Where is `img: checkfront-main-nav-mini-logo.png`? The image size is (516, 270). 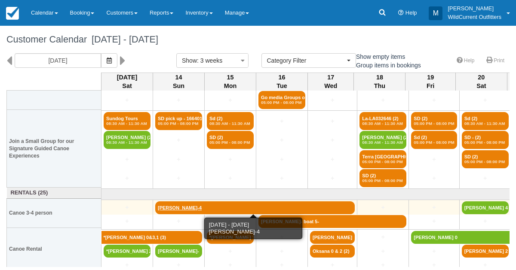 img: checkfront-main-nav-mini-logo.png is located at coordinates (12, 13).